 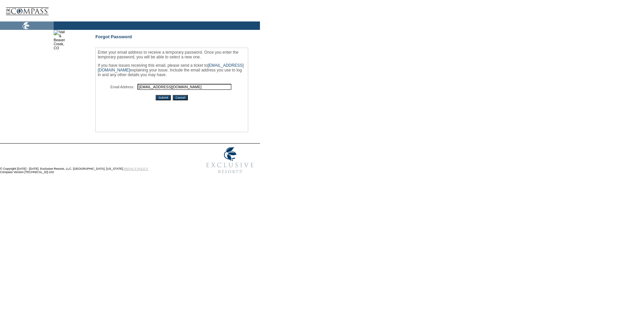 What do you see at coordinates (136, 169) in the screenshot?
I see `a: PRIVACY POLICY` at bounding box center [136, 169].